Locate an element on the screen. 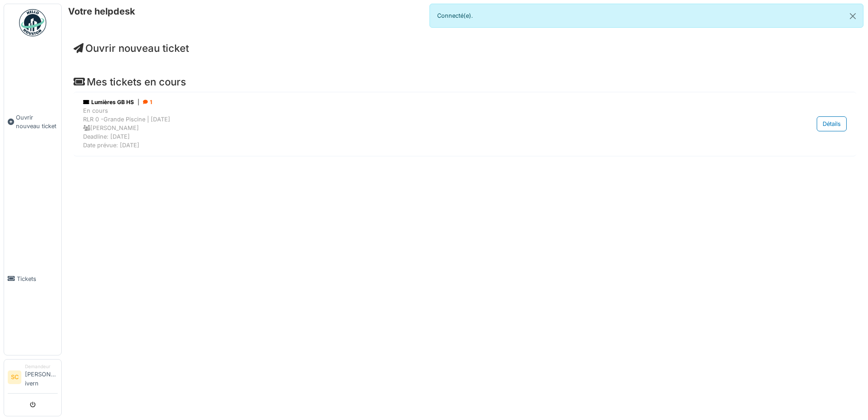 This screenshot has width=868, height=420. div: Connecté(e). is located at coordinates (646, 15).